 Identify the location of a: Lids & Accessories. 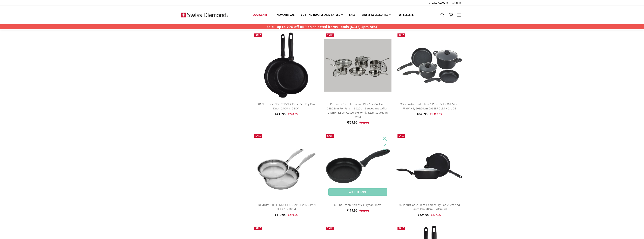
(376, 15).